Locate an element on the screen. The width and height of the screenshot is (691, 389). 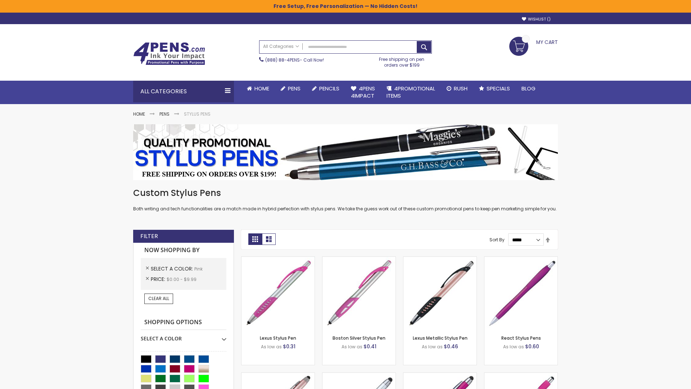
span: All Categories is located at coordinates (281, 46).